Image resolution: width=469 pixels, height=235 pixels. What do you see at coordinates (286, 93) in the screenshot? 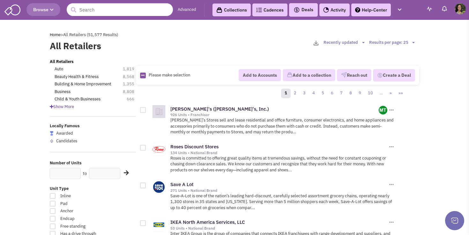
I see `a: 1` at bounding box center [286, 93].